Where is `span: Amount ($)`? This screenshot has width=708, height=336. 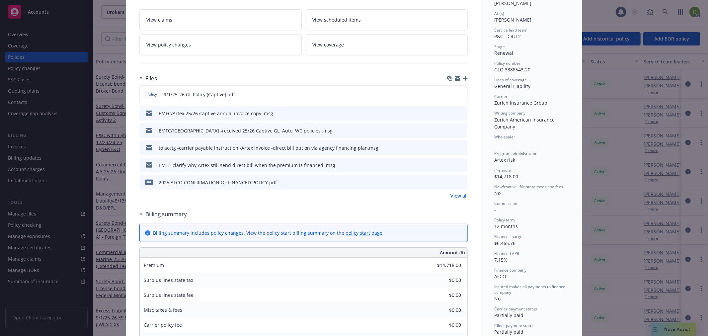
span: Amount ($) is located at coordinates (452, 252).